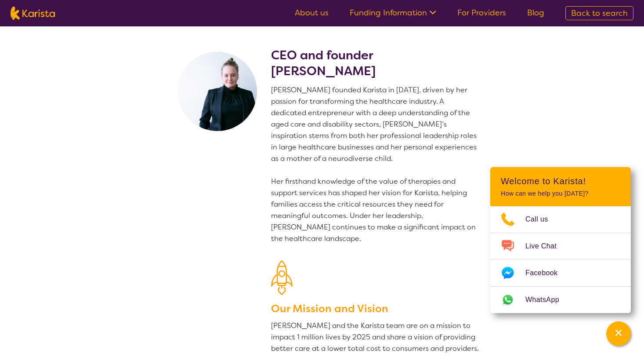 This screenshot has width=644, height=357. What do you see at coordinates (393, 13) in the screenshot?
I see `a: Funding Information` at bounding box center [393, 13].